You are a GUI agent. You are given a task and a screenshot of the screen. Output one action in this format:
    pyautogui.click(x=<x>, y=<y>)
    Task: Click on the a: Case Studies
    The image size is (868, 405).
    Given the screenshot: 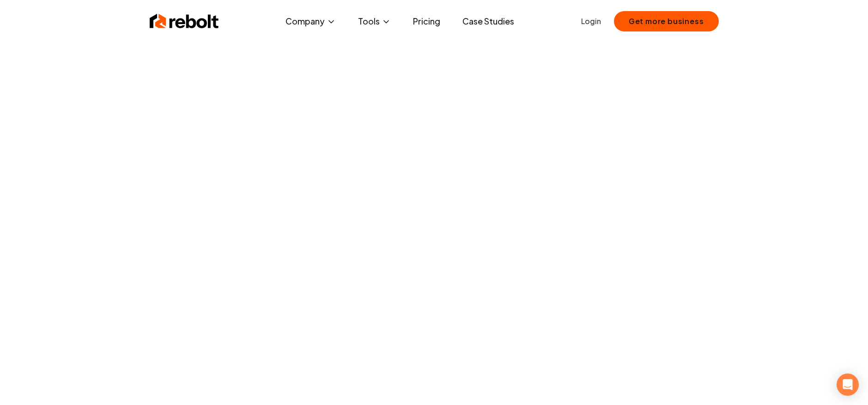 What is the action you would take?
    pyautogui.click(x=488, y=21)
    